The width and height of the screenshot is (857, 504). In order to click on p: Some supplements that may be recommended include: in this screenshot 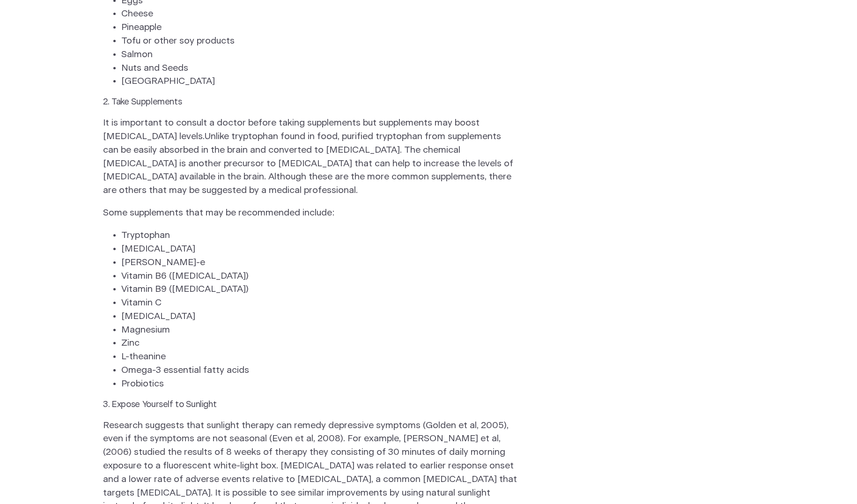, I will do `click(310, 213)`.